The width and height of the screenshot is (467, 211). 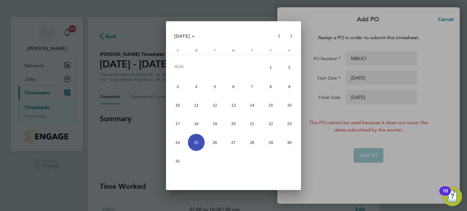 I want to click on span: 15, so click(x=271, y=105).